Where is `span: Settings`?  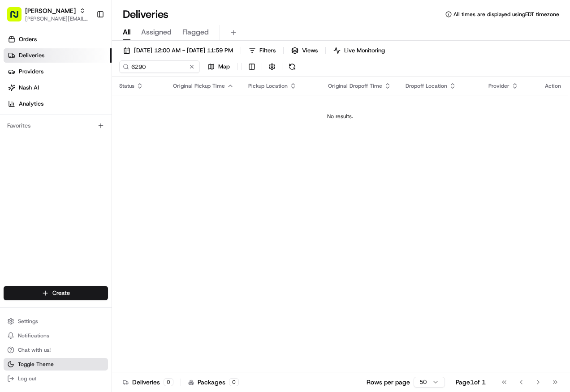 span: Settings is located at coordinates (28, 322).